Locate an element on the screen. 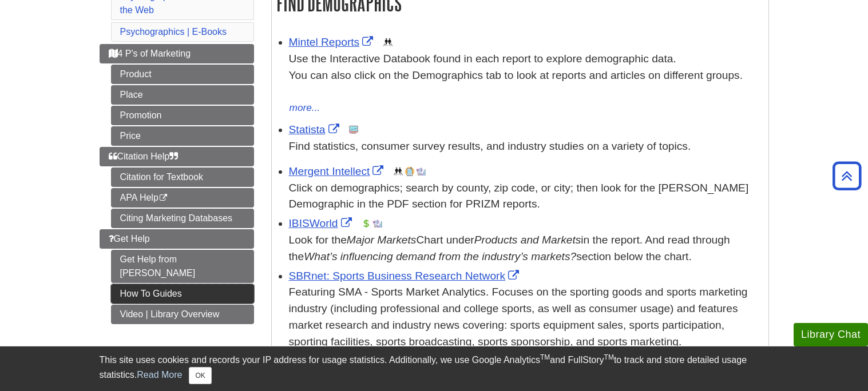  i: This link opens in a new window is located at coordinates (163, 198).